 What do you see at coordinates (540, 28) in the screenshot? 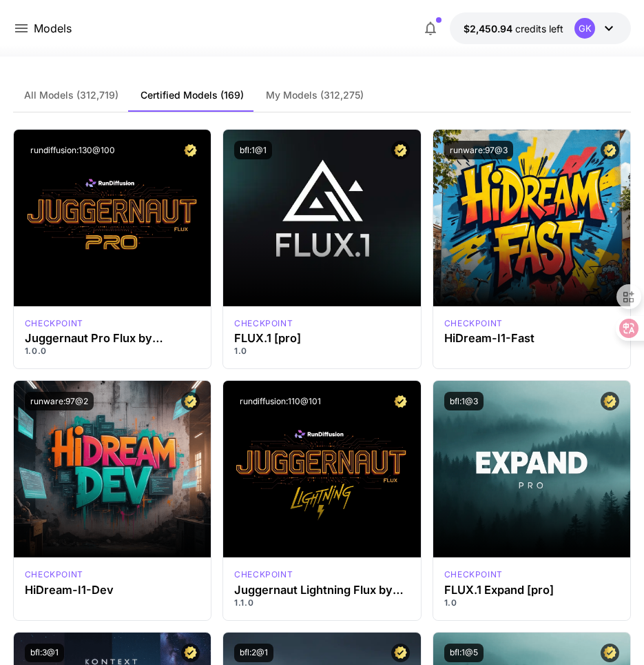
I see `button: $2,450.93616GK` at bounding box center [540, 28].